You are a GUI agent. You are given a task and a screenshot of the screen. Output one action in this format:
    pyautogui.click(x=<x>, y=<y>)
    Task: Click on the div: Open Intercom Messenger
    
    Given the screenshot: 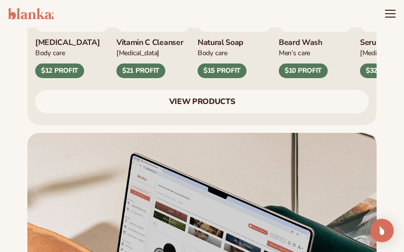 What is the action you would take?
    pyautogui.click(x=382, y=231)
    